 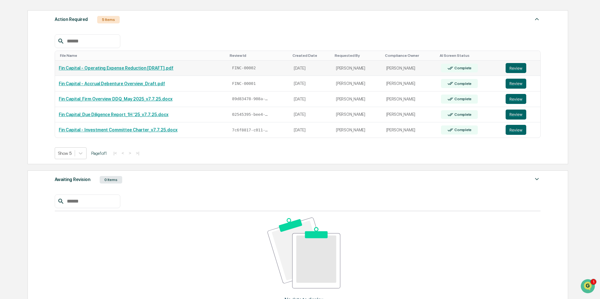 I want to click on button: Start new chat, so click(x=110, y=53).